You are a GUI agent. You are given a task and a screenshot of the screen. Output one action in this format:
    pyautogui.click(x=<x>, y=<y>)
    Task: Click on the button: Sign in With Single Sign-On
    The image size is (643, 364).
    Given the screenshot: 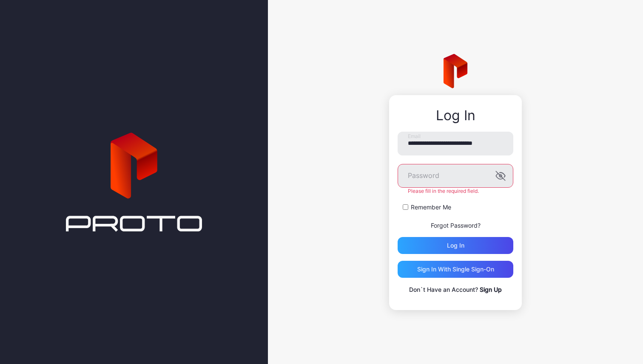 What is the action you would take?
    pyautogui.click(x=455, y=270)
    